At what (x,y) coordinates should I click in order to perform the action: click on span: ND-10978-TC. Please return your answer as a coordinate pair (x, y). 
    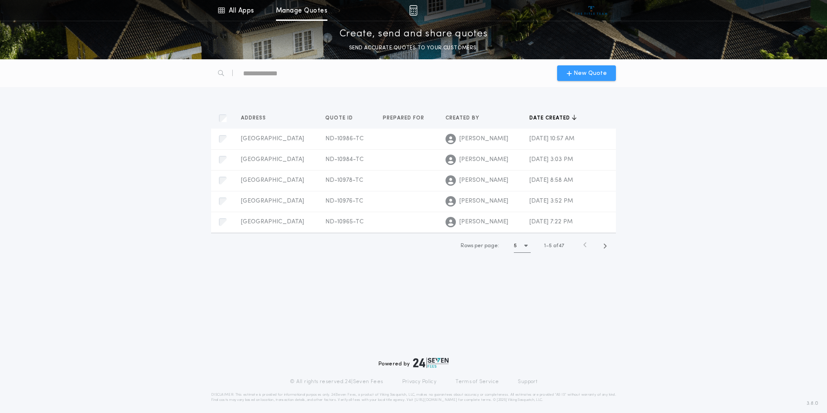
    Looking at the image, I should click on (344, 180).